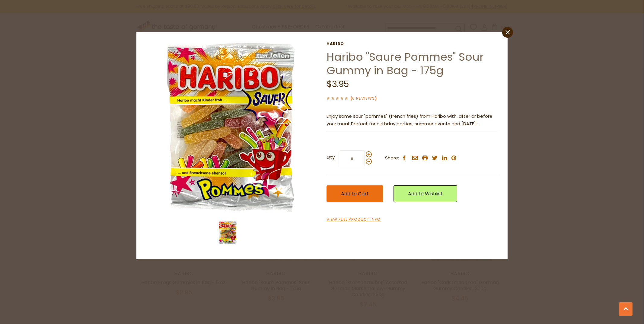  I want to click on strong: Qty:, so click(331, 157).